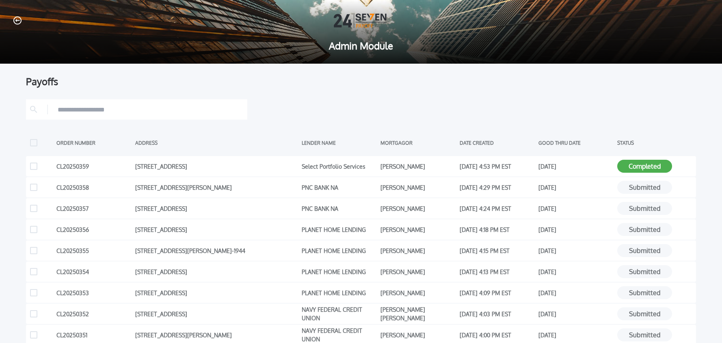  I want to click on div: DATE CREATED, so click(497, 143).